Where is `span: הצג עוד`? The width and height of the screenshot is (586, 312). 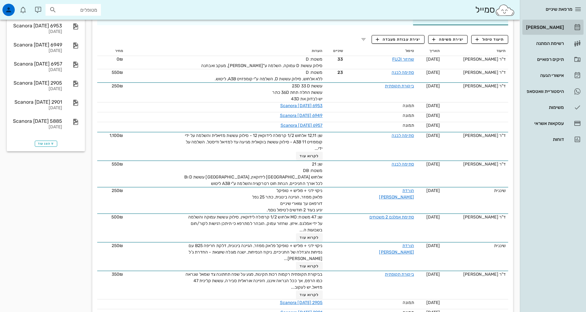 span: הצג עוד is located at coordinates (46, 144).